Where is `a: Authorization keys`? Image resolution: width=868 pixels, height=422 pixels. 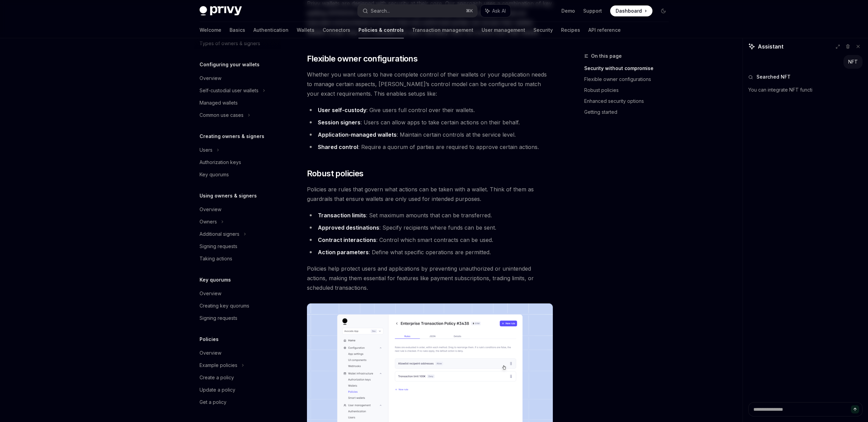
a: Authorization keys is located at coordinates (238, 162).